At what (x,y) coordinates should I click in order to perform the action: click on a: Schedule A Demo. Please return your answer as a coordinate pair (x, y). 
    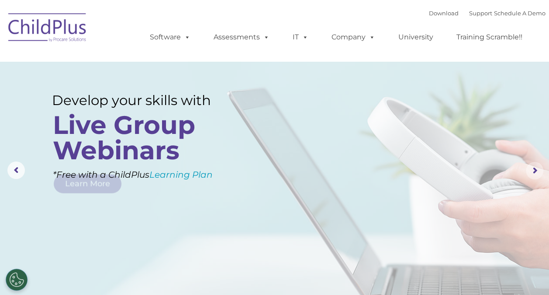
    Looking at the image, I should click on (520, 13).